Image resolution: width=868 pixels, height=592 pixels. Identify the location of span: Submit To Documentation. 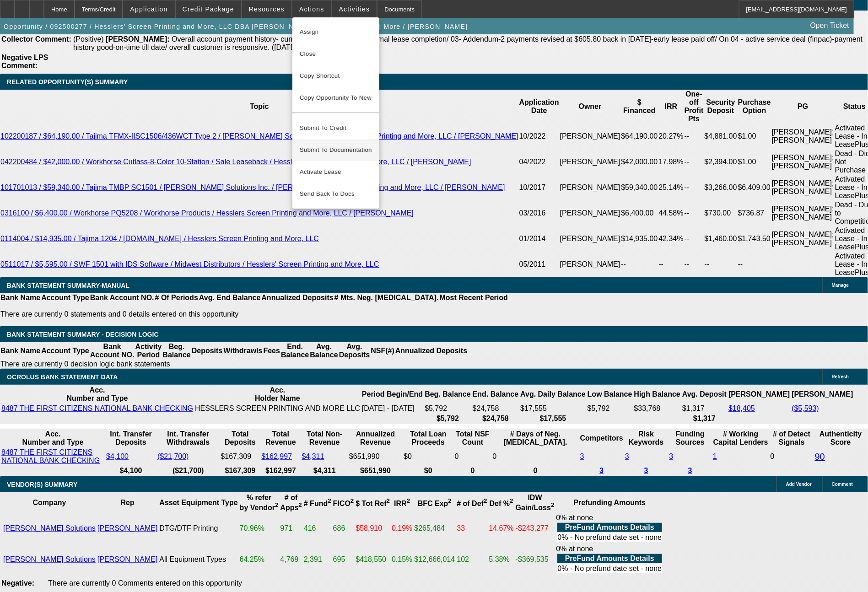
(336, 150).